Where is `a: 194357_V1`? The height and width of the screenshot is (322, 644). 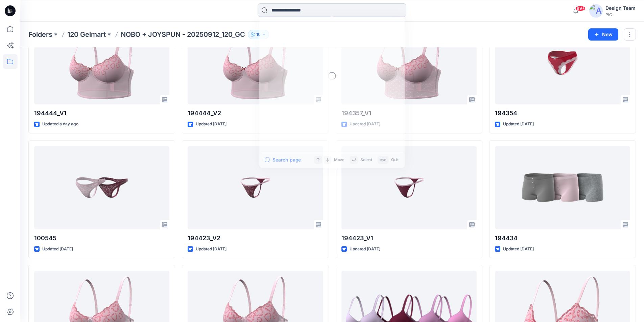
a: 194357_V1 is located at coordinates (409, 63).